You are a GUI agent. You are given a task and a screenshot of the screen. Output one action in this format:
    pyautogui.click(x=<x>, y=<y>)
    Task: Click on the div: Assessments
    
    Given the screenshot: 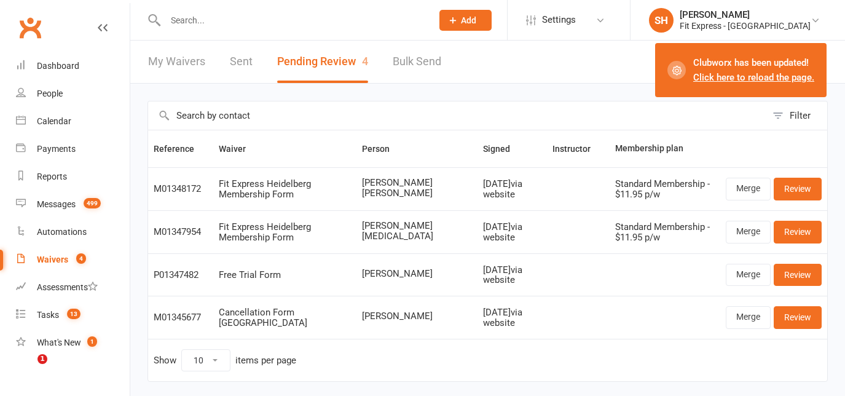 What is the action you would take?
    pyautogui.click(x=67, y=287)
    